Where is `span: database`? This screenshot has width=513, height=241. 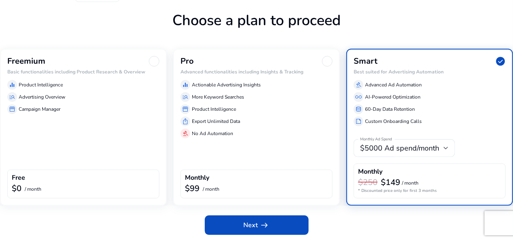 span: database is located at coordinates (359, 109).